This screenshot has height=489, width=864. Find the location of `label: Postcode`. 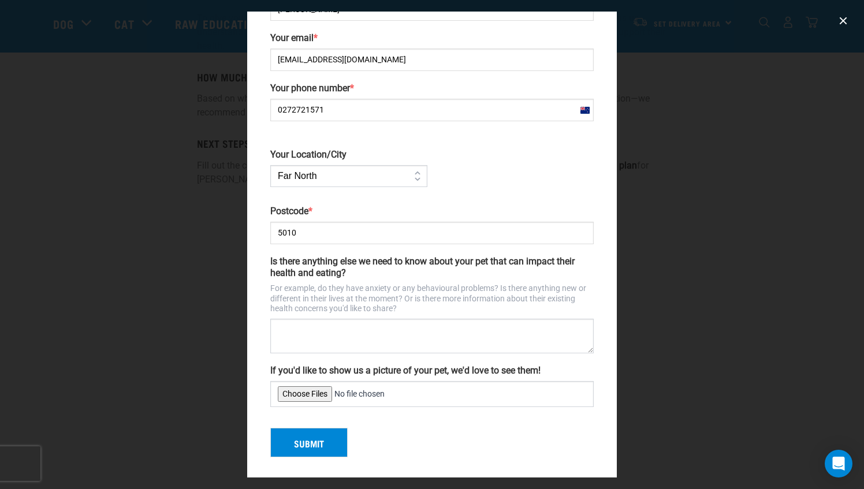

label: Postcode is located at coordinates (432, 211).